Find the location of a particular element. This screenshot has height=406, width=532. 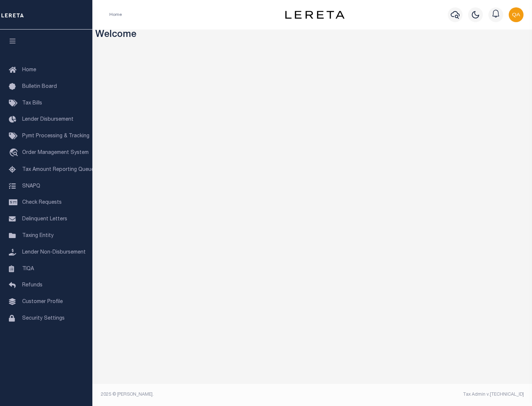

span: Refunds is located at coordinates (32, 285).